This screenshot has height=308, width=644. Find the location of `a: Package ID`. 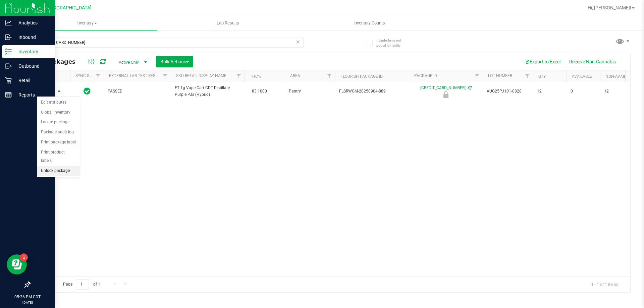

a: Package ID is located at coordinates (426, 76).